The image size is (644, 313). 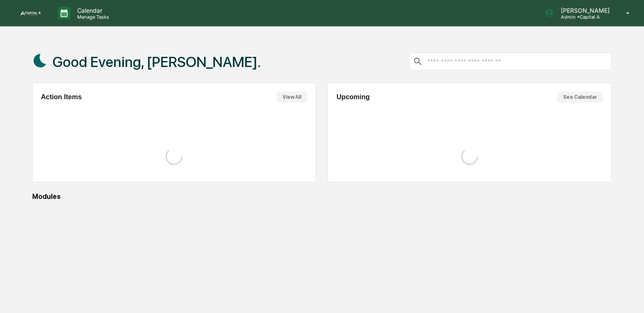 I want to click on button: See Calendar, so click(x=580, y=97).